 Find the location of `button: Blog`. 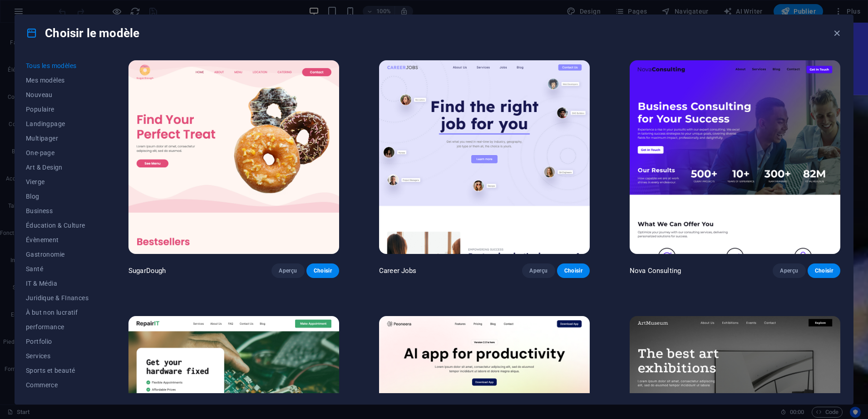

button: Blog is located at coordinates (57, 196).